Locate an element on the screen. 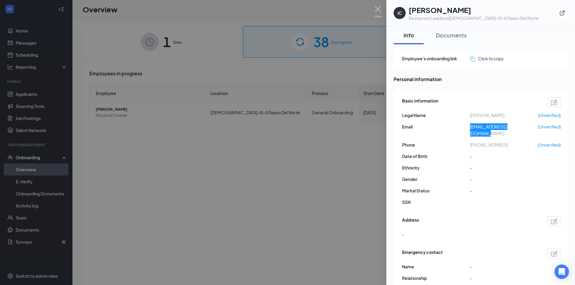 Image resolution: width=575 pixels, height=285 pixels. img: click-to-copy.71757273a98fde459dfc.svg is located at coordinates (472, 59).